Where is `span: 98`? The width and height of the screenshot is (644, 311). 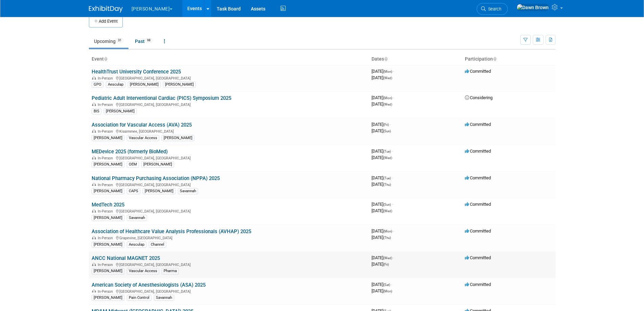
span: 98 is located at coordinates (149, 40).